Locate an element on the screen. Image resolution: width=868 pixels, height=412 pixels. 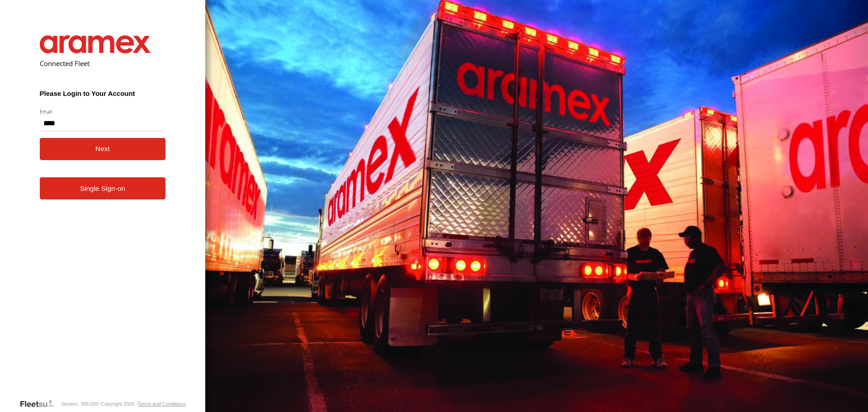
h2: Connected Fleet is located at coordinates (102, 63).